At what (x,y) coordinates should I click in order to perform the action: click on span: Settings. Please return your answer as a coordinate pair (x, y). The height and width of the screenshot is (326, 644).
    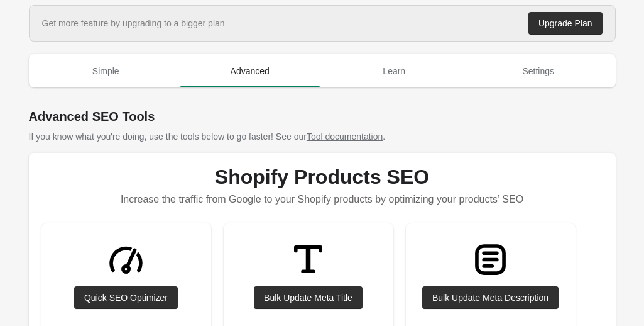
    Looking at the image, I should click on (538, 71).